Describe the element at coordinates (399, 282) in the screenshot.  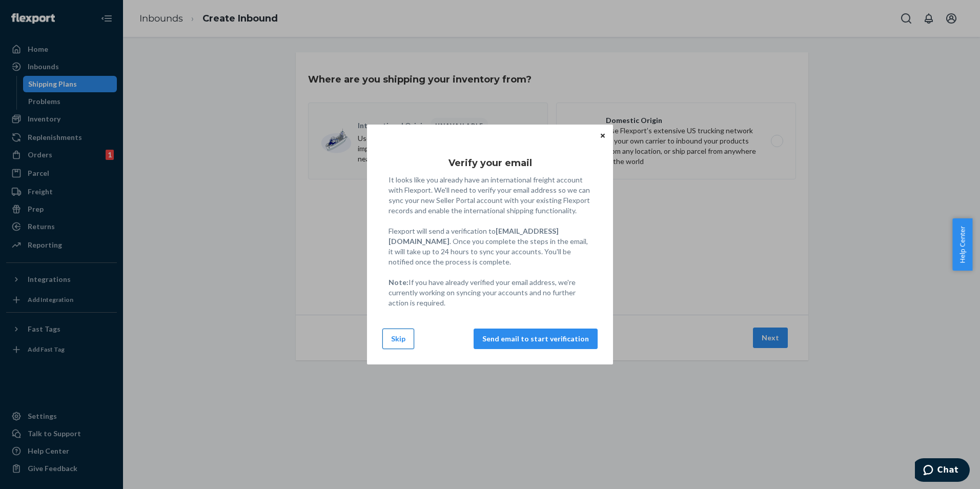
I see `strong: Note:` at that location.